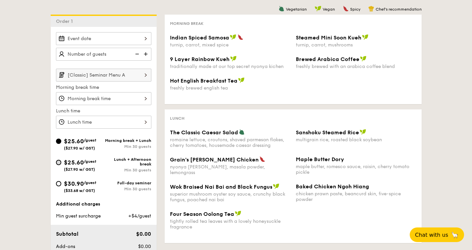 This screenshot has width=472, height=250. I want to click on div: maple butter, romesco sauce, raisin, cherry tomato pickle, so click(356, 169).